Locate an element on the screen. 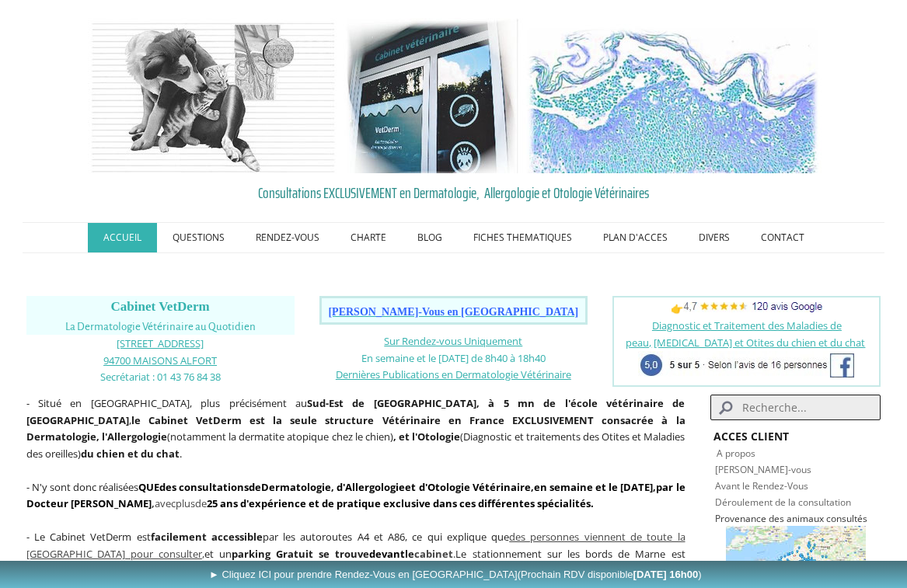 This screenshot has width=907, height=588. span: des animaux consultés is located at coordinates (818, 518).